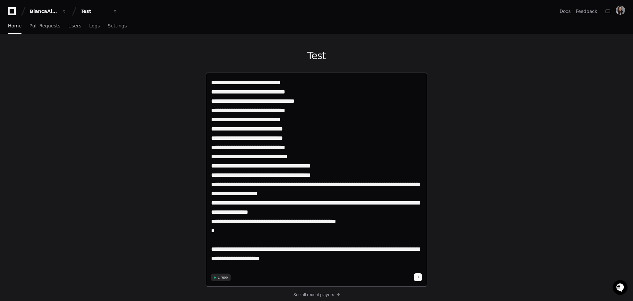 The height and width of the screenshot is (301, 633). Describe the element at coordinates (48, 11) in the screenshot. I see `button: BlancaAlmaDelia` at that location.